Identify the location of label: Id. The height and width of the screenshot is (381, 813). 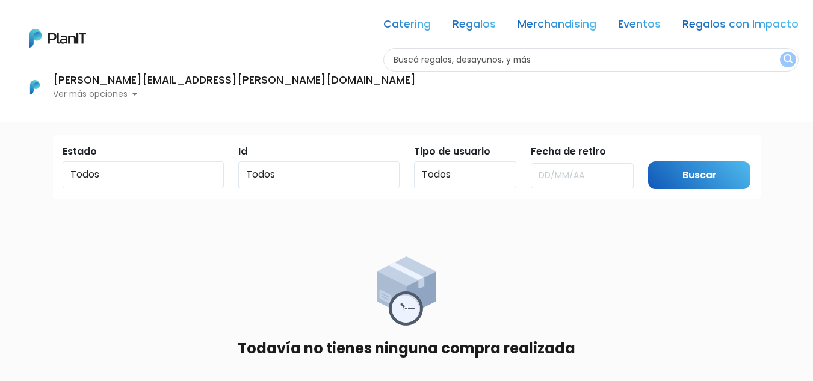
(243, 152).